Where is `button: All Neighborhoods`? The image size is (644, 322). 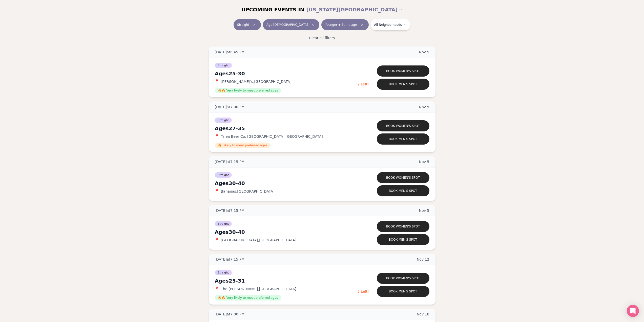 button: All Neighborhoods is located at coordinates (390, 25).